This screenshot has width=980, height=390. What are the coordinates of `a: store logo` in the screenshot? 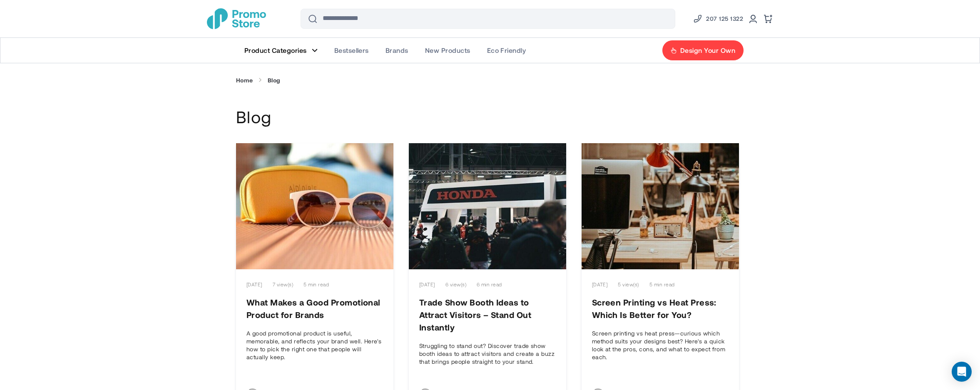 It's located at (236, 19).